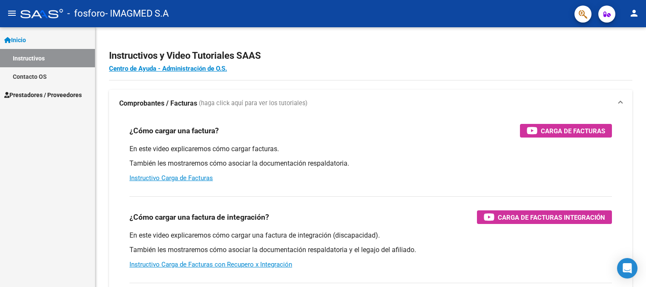 This screenshot has height=287, width=646. What do you see at coordinates (174, 131) in the screenshot?
I see `h3: ¿Cómo cargar una factura?` at bounding box center [174, 131].